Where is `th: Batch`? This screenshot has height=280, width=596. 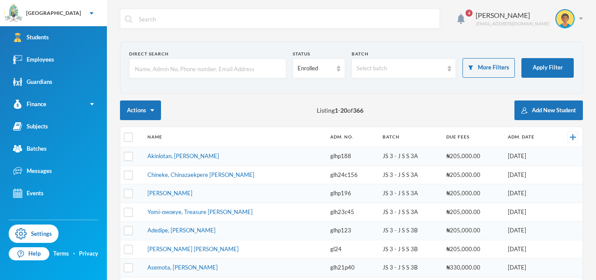
th: Batch is located at coordinates (410, 137).